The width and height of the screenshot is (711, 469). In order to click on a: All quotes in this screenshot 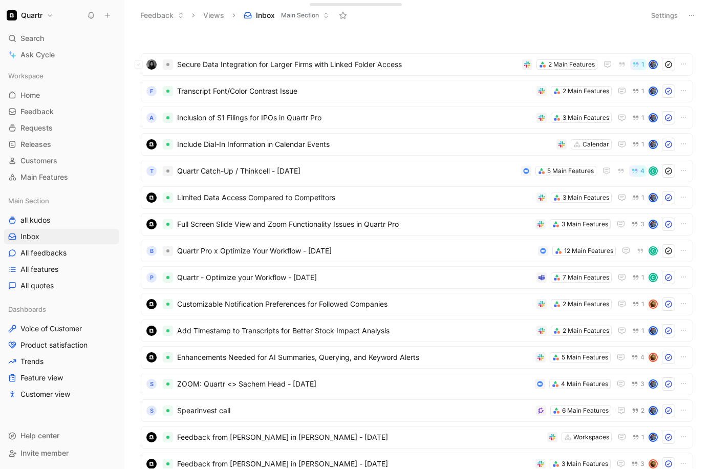, I will do `click(61, 286)`.